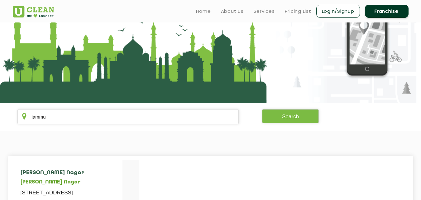 The height and width of the screenshot is (200, 421). What do you see at coordinates (128, 116) in the screenshot?
I see `input: Enter city/area/pin Code` at bounding box center [128, 116].